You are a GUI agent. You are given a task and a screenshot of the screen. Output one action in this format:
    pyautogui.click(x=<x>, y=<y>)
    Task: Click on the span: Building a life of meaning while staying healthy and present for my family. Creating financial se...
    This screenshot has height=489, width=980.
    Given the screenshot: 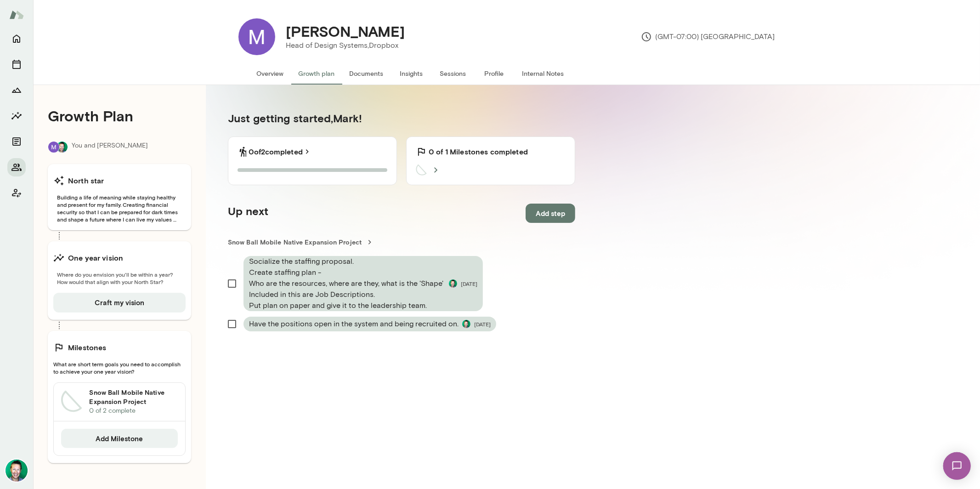 What is the action you would take?
    pyautogui.click(x=120, y=208)
    